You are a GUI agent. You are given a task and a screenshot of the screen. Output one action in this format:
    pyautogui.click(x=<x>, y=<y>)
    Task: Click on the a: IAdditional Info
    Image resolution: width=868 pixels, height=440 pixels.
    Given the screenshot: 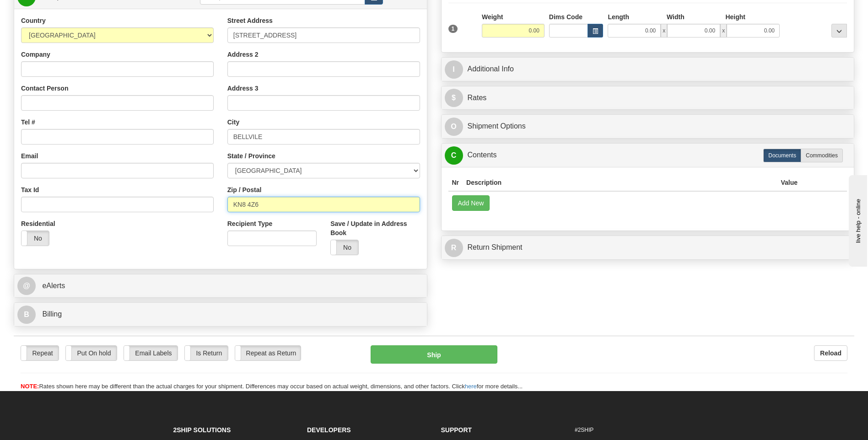 What is the action you would take?
    pyautogui.click(x=648, y=69)
    